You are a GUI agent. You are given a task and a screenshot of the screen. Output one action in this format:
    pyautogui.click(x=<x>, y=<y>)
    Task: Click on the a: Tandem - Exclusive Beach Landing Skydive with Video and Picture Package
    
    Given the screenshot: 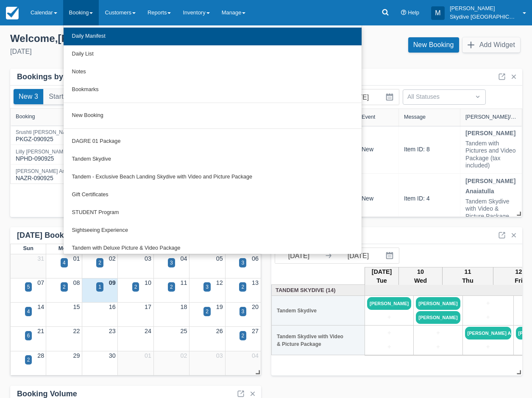 What is the action you would take?
    pyautogui.click(x=213, y=177)
    